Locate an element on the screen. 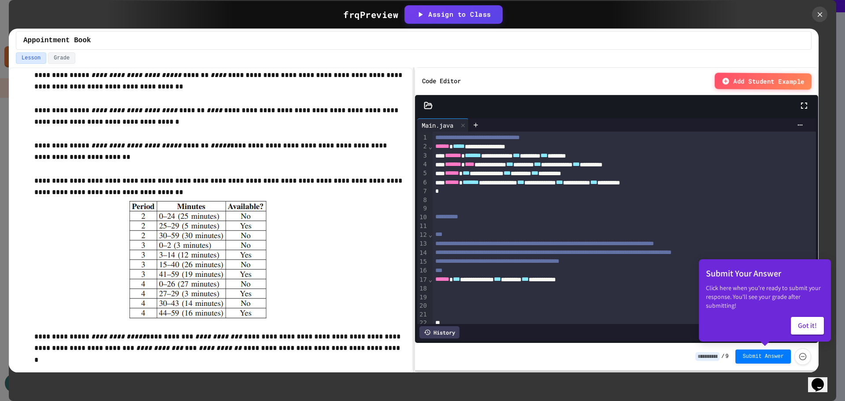  div: 14 is located at coordinates (422, 253).